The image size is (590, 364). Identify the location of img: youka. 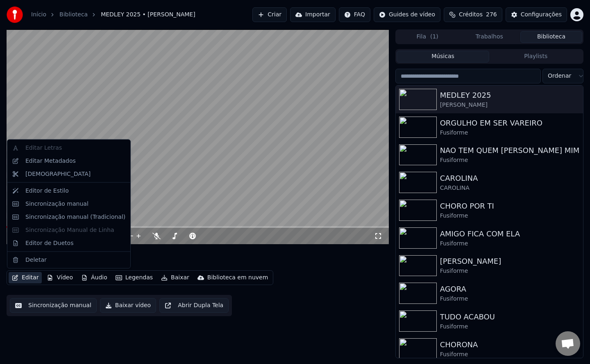
(15, 15).